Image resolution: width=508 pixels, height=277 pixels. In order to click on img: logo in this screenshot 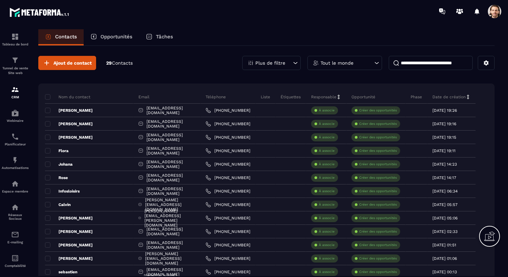, I will do `click(40, 12)`.